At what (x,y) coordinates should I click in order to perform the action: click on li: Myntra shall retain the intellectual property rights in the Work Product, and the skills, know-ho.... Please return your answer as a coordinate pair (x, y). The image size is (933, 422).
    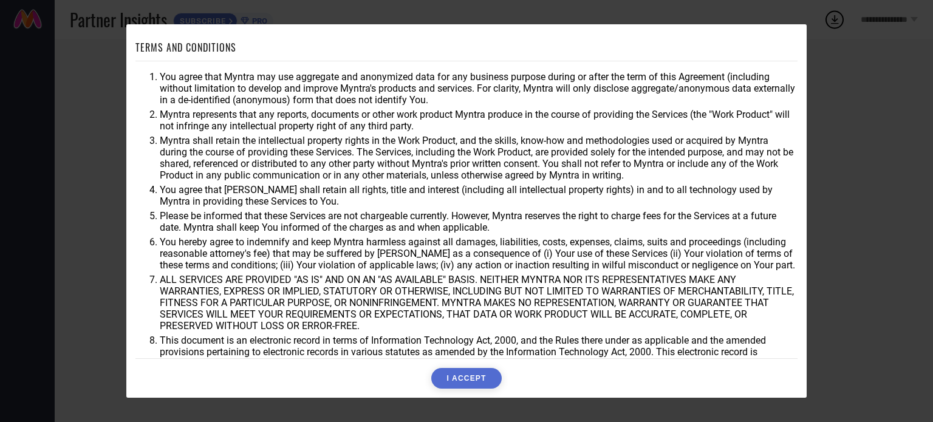
    Looking at the image, I should click on (479, 158).